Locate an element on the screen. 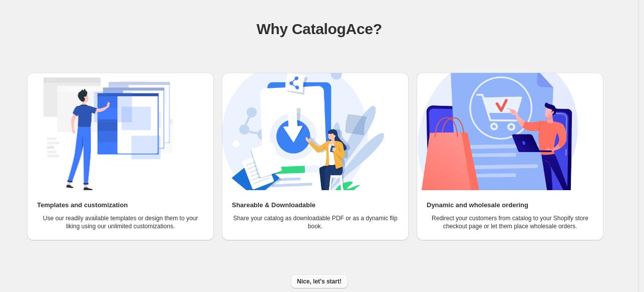 Image resolution: width=644 pixels, height=292 pixels. p: Use our readily available templates or design them to your liking using our unlimited customizati... is located at coordinates (120, 222).